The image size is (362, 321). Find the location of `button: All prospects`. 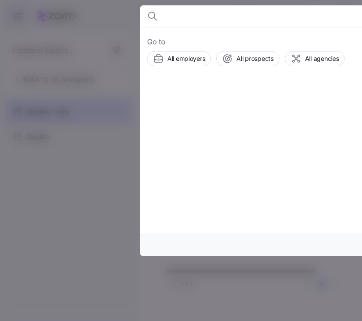

button: All prospects is located at coordinates (247, 59).